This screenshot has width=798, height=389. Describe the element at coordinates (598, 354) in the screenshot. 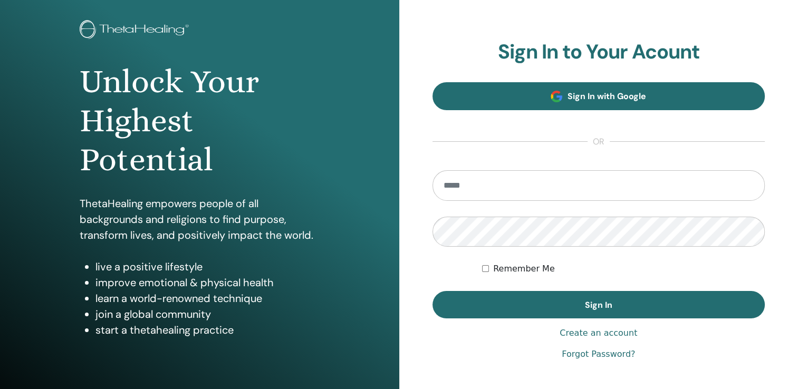

I see `a: Forgot Password?` at that location.